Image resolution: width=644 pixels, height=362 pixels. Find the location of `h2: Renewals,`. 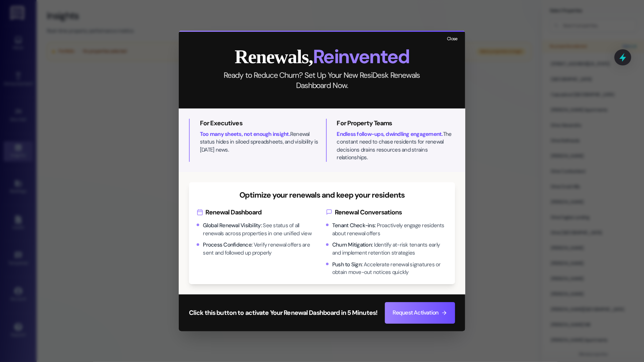

h2: Renewals, is located at coordinates (322, 57).